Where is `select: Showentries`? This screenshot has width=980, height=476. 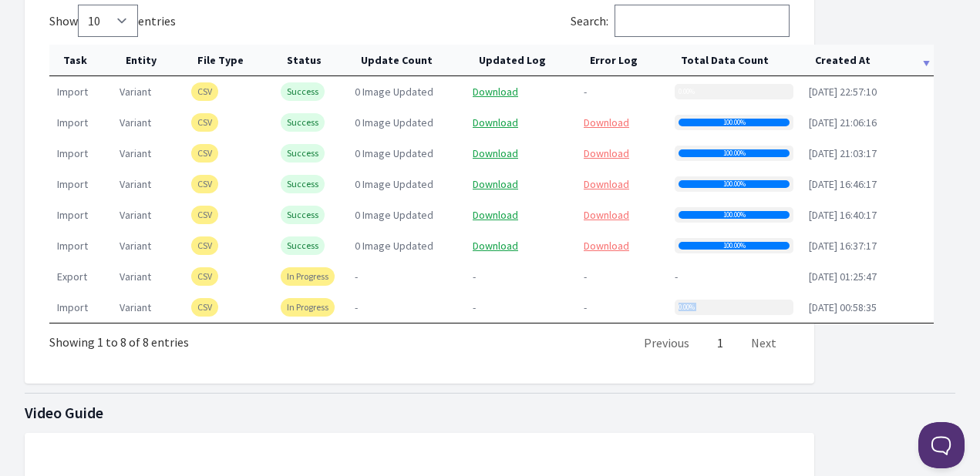 select: Showentries is located at coordinates (108, 21).